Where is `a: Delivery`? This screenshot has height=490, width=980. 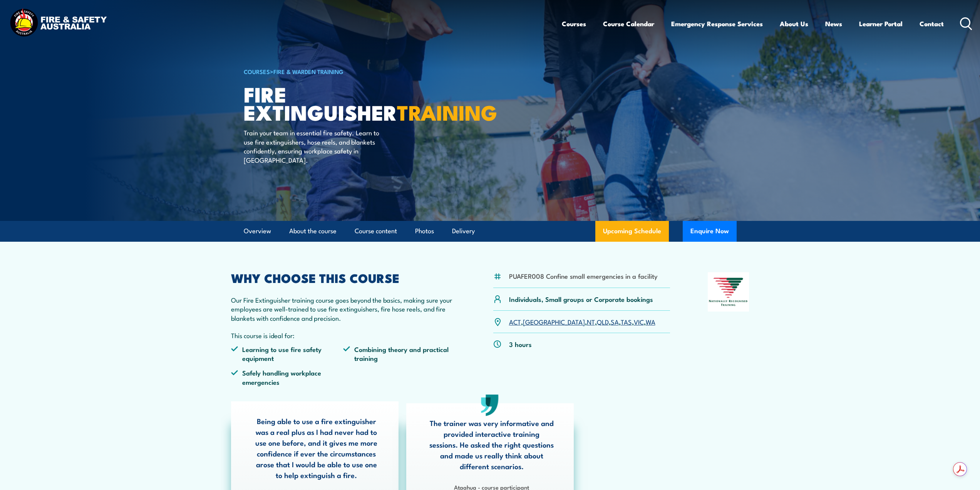 a: Delivery is located at coordinates (463, 231).